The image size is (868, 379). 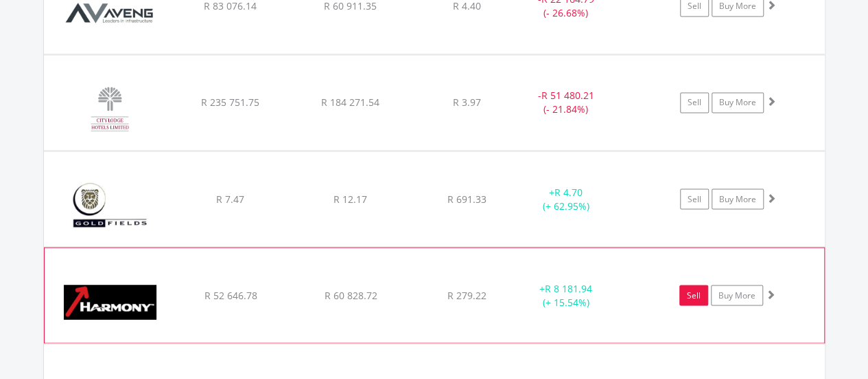 I want to click on span: R 60 828.72, so click(x=350, y=294).